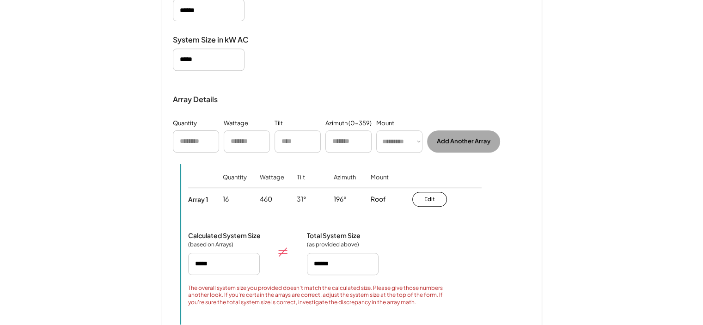 This screenshot has width=703, height=325. I want to click on div: Roof, so click(378, 199).